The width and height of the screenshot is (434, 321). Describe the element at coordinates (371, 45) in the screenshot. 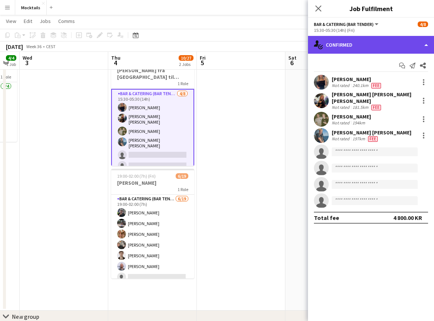

I see `div: Confirmed` at that location.